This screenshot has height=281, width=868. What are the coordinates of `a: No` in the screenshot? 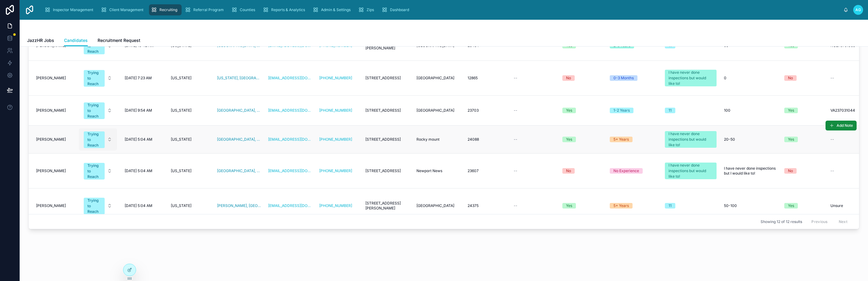 It's located at (804, 78).